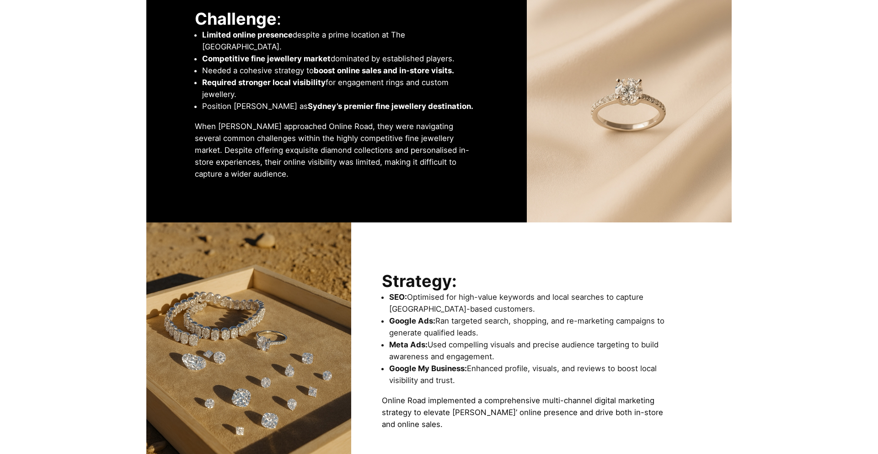 This screenshot has height=454, width=878. What do you see at coordinates (266, 59) in the screenshot?
I see `strong: Competitive fine jewellery market` at bounding box center [266, 59].